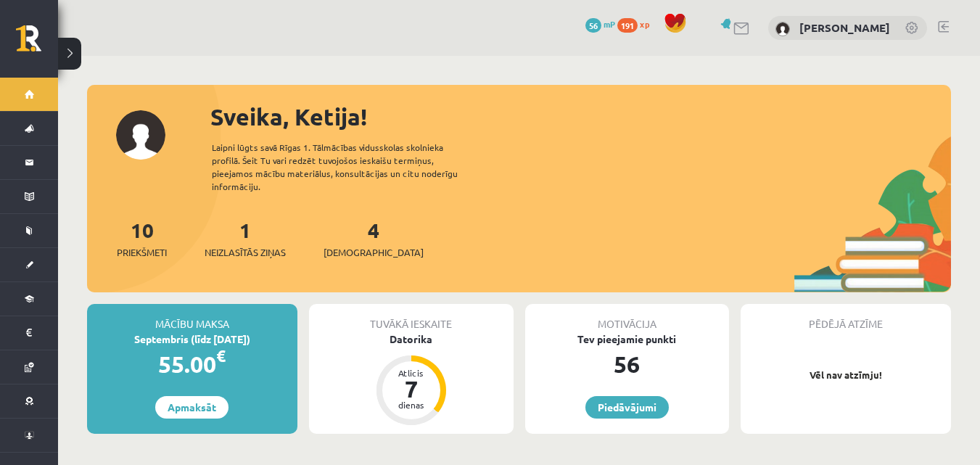 Image resolution: width=980 pixels, height=465 pixels. I want to click on a: Apmaksāt, so click(192, 407).